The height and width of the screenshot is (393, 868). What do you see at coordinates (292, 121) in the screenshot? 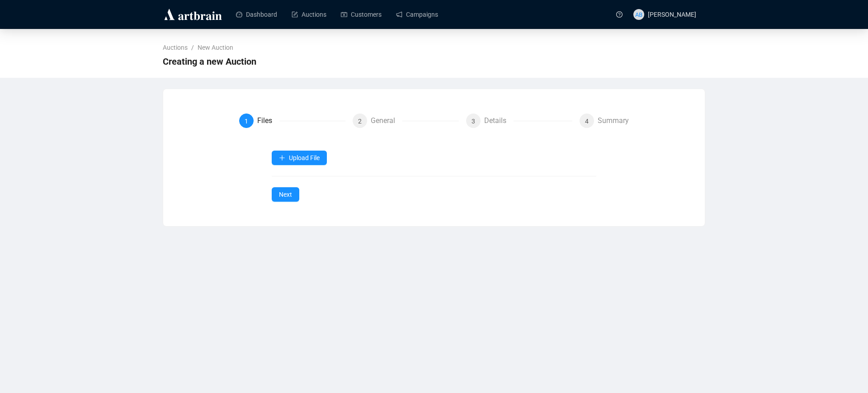
I see `div: 1Files` at bounding box center [292, 121].